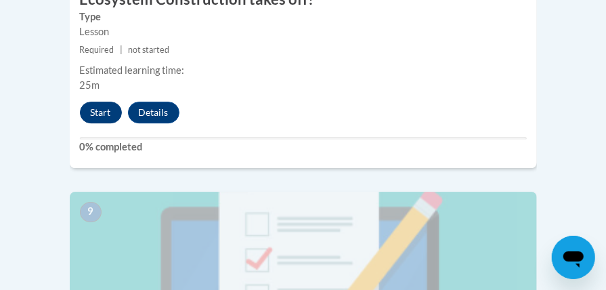 The height and width of the screenshot is (290, 606). Describe the element at coordinates (91, 212) in the screenshot. I see `span: 9` at that location.